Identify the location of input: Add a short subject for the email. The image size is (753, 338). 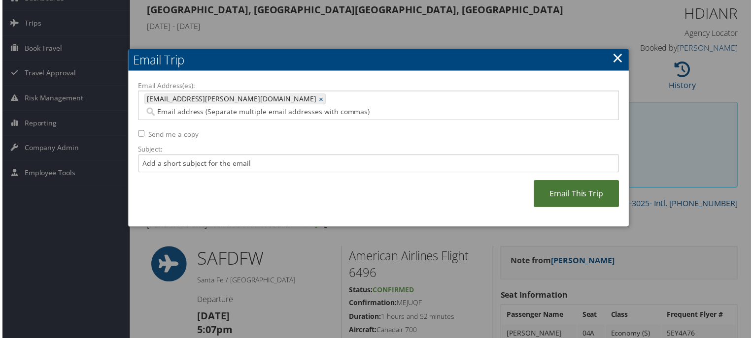
(378, 164).